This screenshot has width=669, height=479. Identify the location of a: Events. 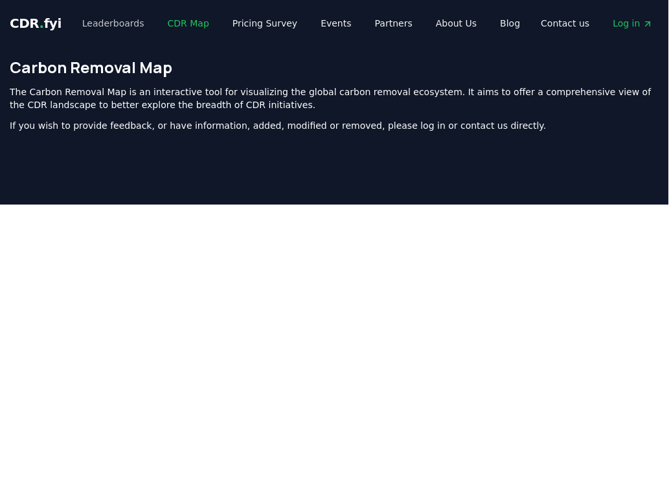
(335, 23).